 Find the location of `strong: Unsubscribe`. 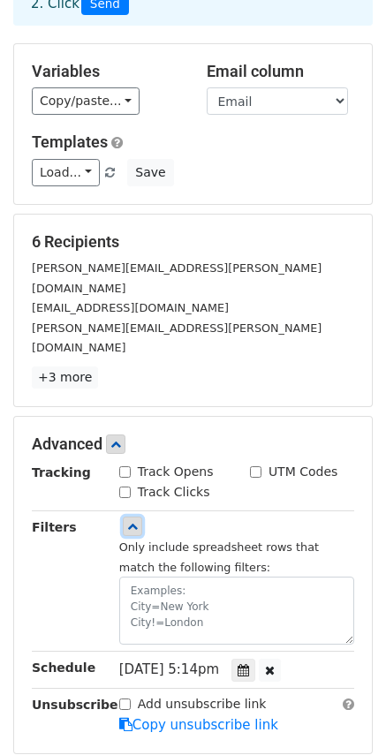

strong: Unsubscribe is located at coordinates (75, 705).